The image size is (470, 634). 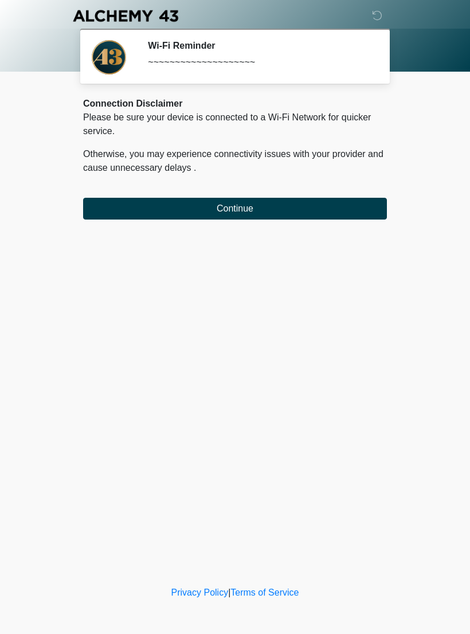 What do you see at coordinates (235, 209) in the screenshot?
I see `button: Continue` at bounding box center [235, 209].